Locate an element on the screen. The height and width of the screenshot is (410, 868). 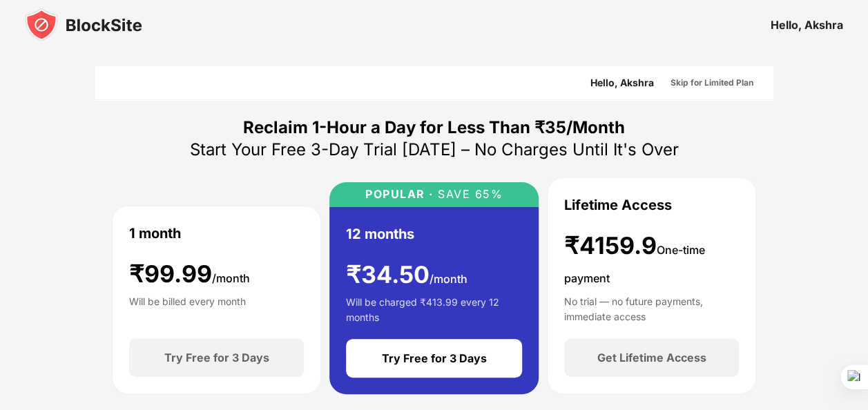
div: ₹4159.9 is located at coordinates (651, 260).